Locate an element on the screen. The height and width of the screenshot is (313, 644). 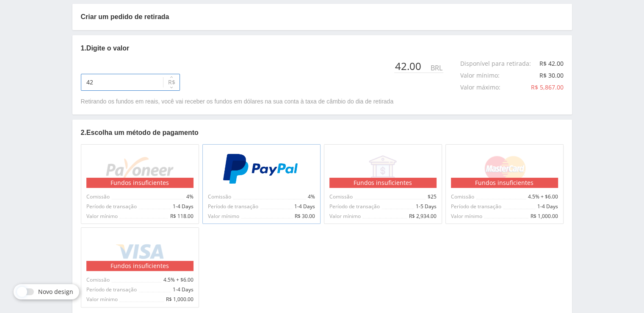
span: R$ 30.00 is located at coordinates (304, 216).